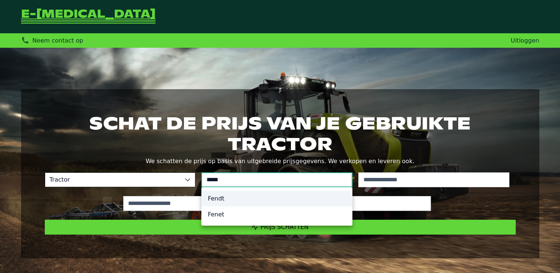  Describe the element at coordinates (280, 162) in the screenshot. I see `p: We schatten de prijs op basis van uitgebreide prijsgegevens. We verkopen en leveren ook.` at that location.